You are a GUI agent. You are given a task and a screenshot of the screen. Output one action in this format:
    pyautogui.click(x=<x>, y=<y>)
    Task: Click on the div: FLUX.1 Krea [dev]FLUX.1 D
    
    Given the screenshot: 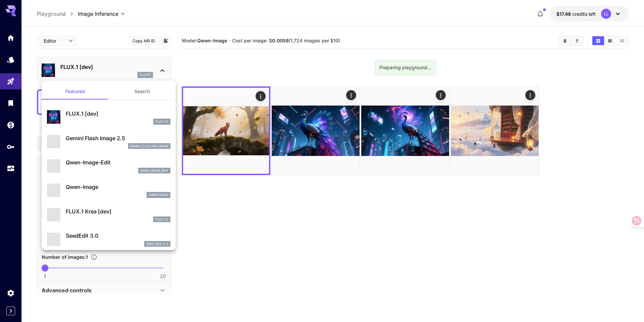 What is the action you would take?
    pyautogui.click(x=109, y=215)
    